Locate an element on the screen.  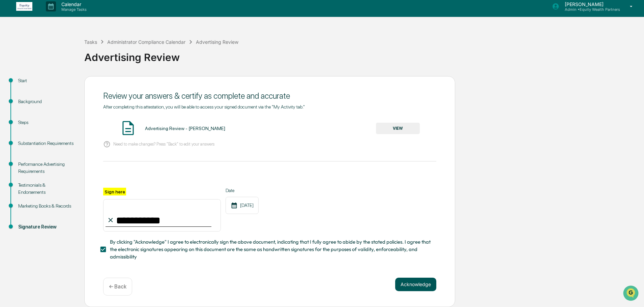
p: Calendar is located at coordinates (73, 4).